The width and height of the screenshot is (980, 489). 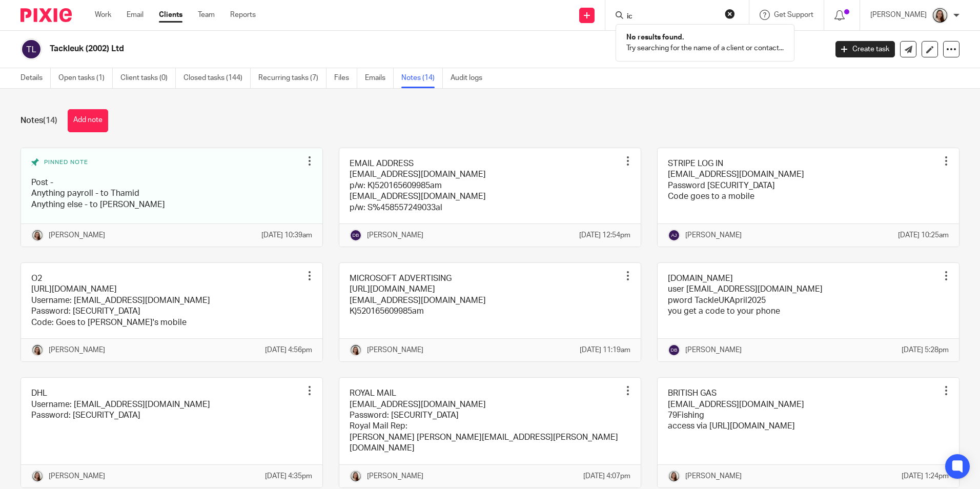 I want to click on a: Open tasks (1), so click(x=85, y=78).